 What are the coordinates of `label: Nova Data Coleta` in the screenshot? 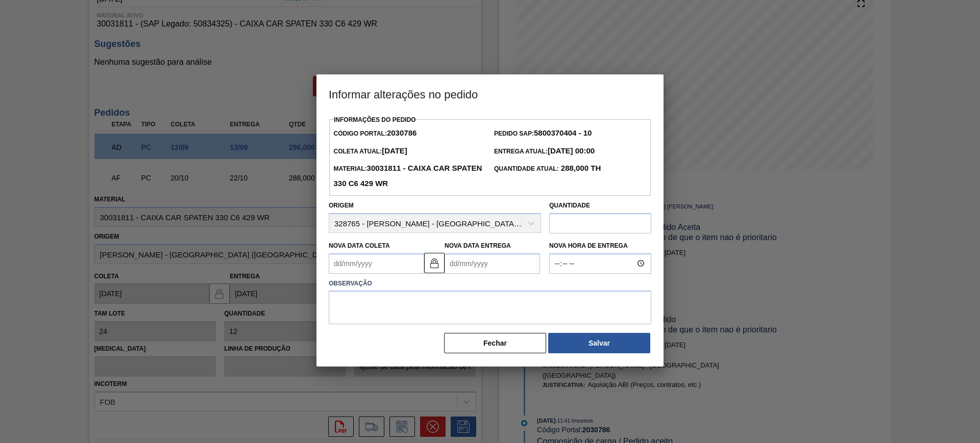 It's located at (359, 246).